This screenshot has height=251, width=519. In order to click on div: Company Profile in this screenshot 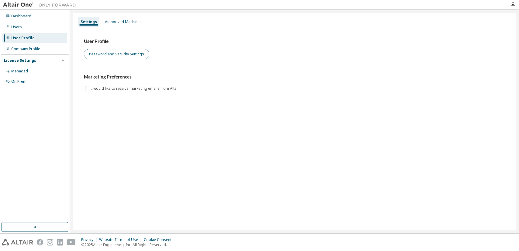, I will do `click(26, 49)`.